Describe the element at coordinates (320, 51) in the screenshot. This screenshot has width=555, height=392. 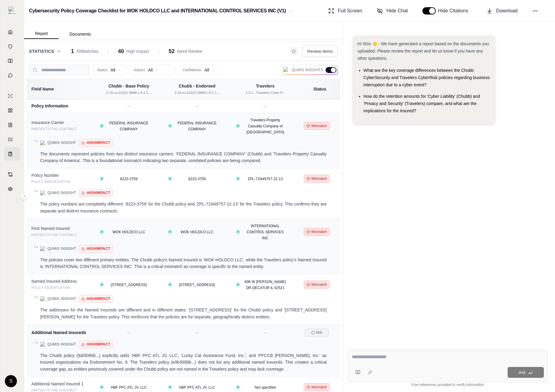
I see `span: Review Items` at that location.